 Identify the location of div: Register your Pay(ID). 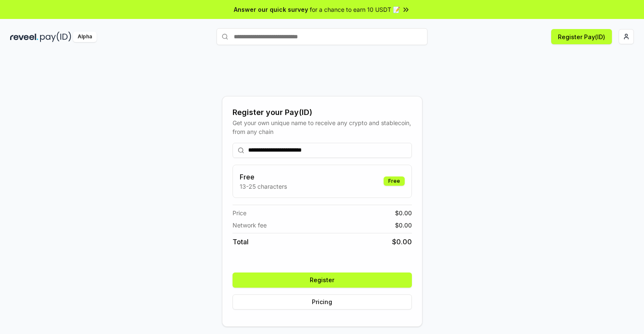
(322, 113).